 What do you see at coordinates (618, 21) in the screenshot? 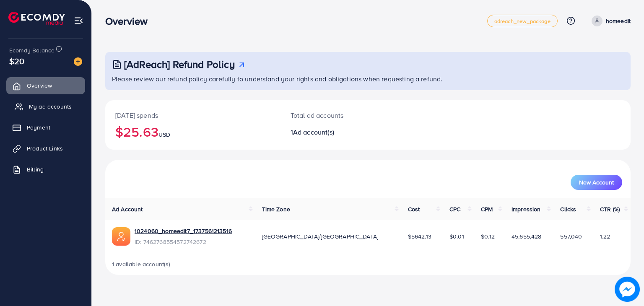
I see `p: homeedit` at bounding box center [618, 21].